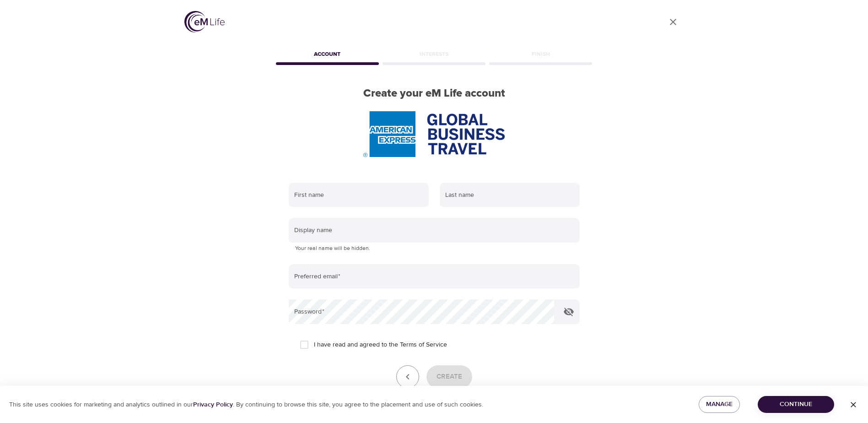 The height and width of the screenshot is (423, 868). Describe the element at coordinates (434, 249) in the screenshot. I see `p: Your real name will be hidden.` at that location.